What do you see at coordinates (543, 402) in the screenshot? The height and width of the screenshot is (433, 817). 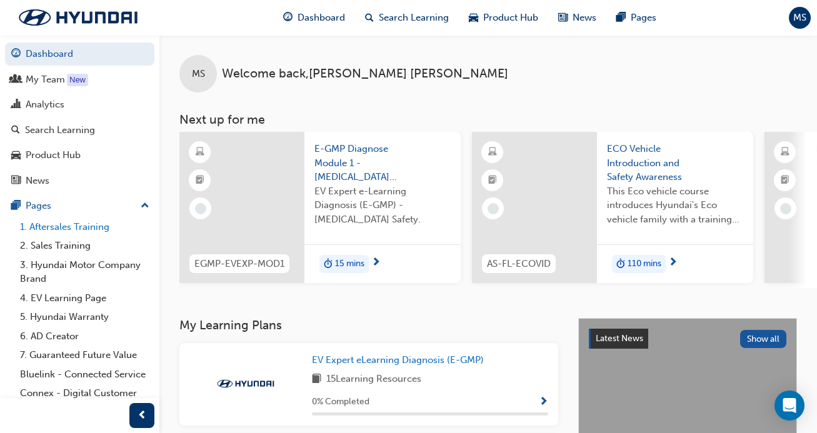 I see `span: Show Progress` at bounding box center [543, 402].